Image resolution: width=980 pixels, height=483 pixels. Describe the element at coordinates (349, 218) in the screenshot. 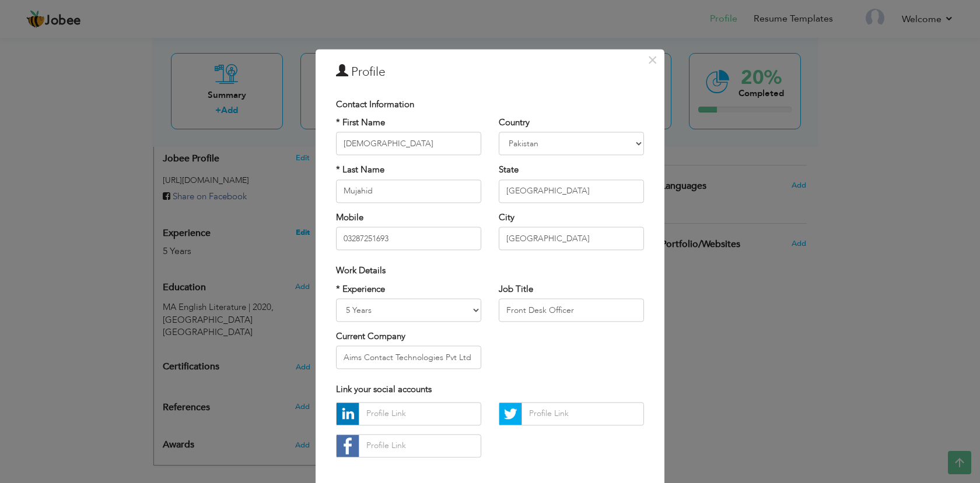

I see `label: Mobile` at that location.